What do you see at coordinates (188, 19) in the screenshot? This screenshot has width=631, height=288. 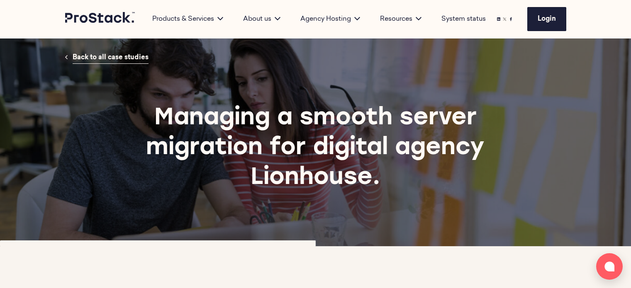 I see `div: Products & Services` at bounding box center [188, 19].